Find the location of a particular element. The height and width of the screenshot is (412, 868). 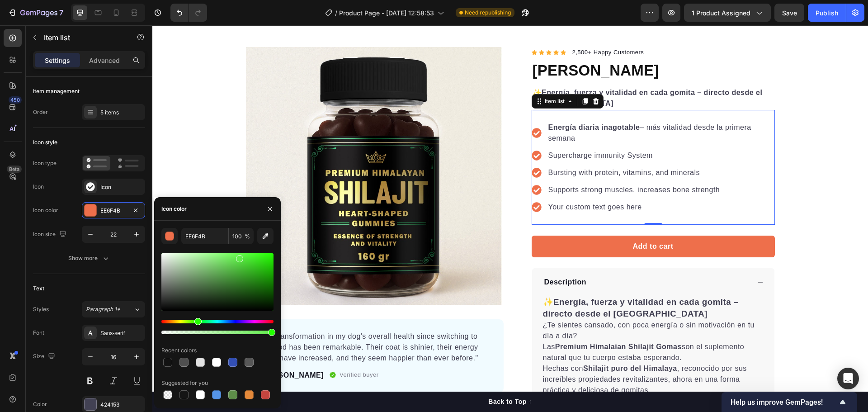

div: Order is located at coordinates (40, 112).